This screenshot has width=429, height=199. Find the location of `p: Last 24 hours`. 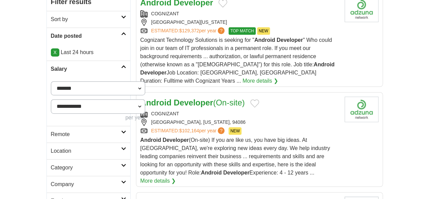

p: Last 24 hours is located at coordinates (89, 52).